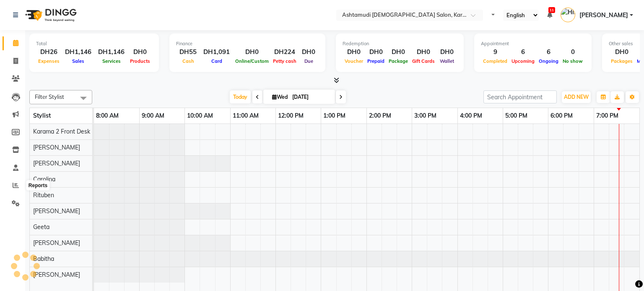 The height and width of the screenshot is (291, 644). What do you see at coordinates (334, 116) in the screenshot?
I see `a: 1:00 PM` at bounding box center [334, 116].